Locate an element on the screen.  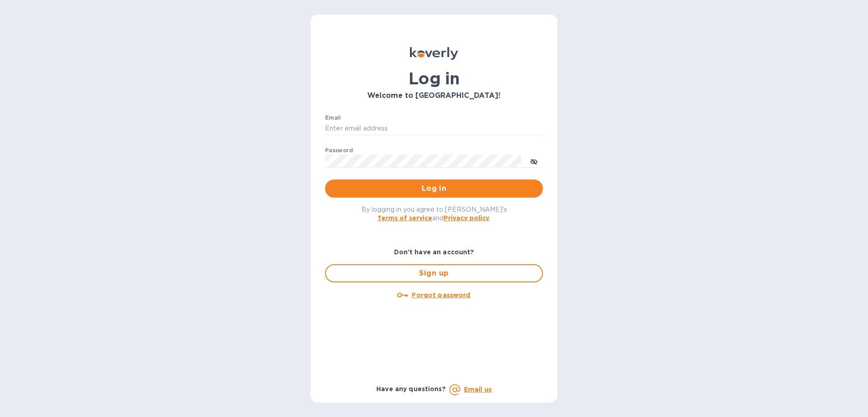
input: Enter email address is located at coordinates (434, 129).